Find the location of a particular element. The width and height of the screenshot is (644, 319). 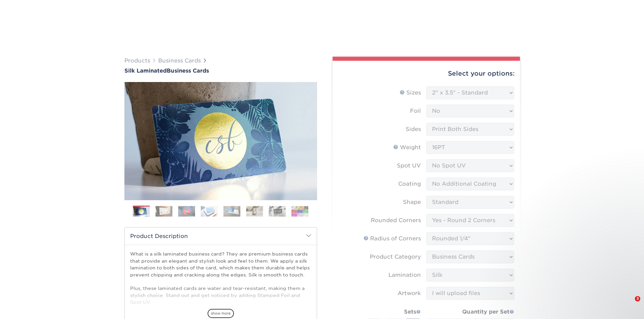

a: Products is located at coordinates (137, 61).